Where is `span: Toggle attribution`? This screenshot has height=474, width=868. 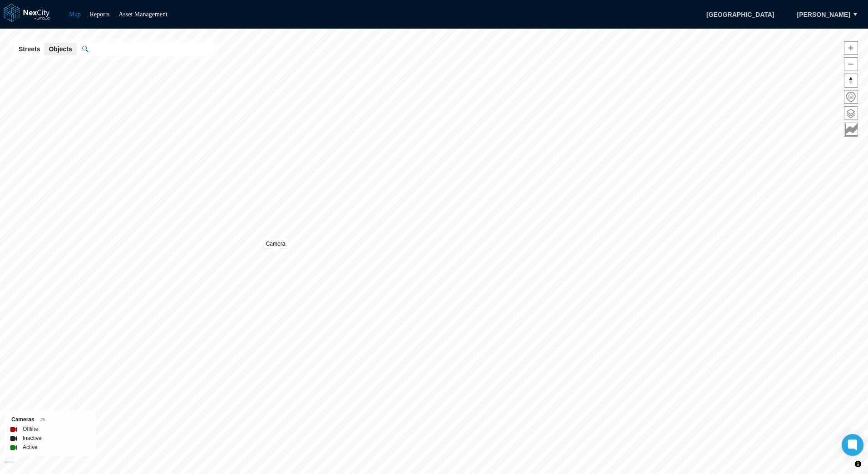
span: Toggle attribution is located at coordinates (858, 464).